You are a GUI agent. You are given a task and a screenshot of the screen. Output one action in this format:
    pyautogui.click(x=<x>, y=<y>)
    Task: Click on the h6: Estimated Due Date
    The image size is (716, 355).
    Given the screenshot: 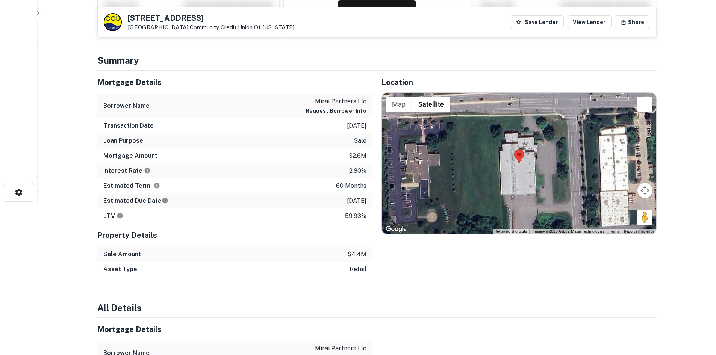 What is the action you would take?
    pyautogui.click(x=136, y=201)
    